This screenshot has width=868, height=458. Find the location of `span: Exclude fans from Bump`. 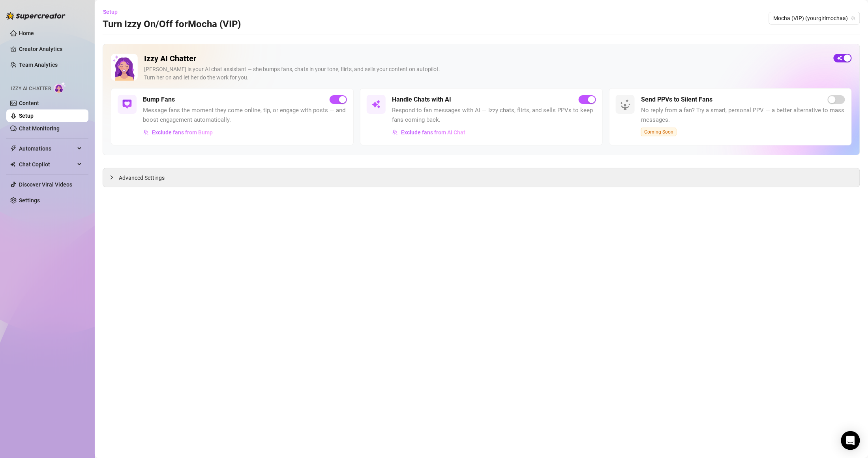

span: Exclude fans from Bump is located at coordinates (182, 132).